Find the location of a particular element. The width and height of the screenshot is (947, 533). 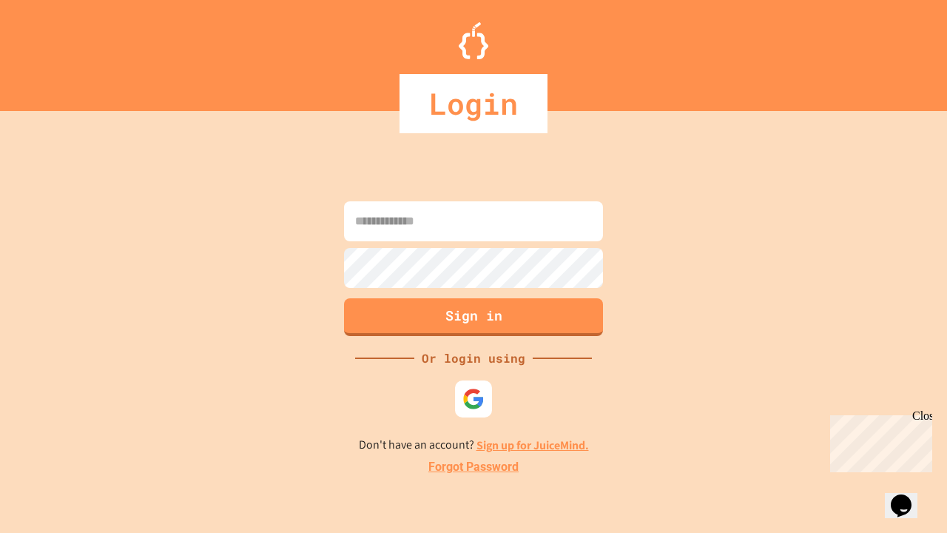

div: Or login using is located at coordinates (474, 358).